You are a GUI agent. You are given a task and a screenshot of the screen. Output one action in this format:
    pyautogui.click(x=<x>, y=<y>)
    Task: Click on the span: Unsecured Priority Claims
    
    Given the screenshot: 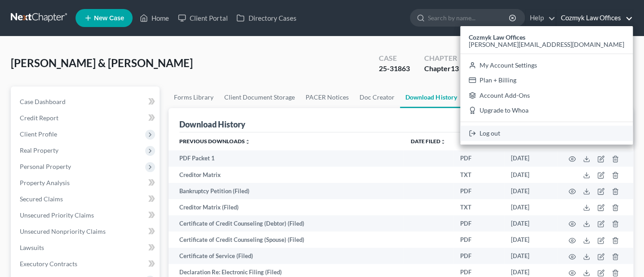 What is the action you would take?
    pyautogui.click(x=57, y=215)
    